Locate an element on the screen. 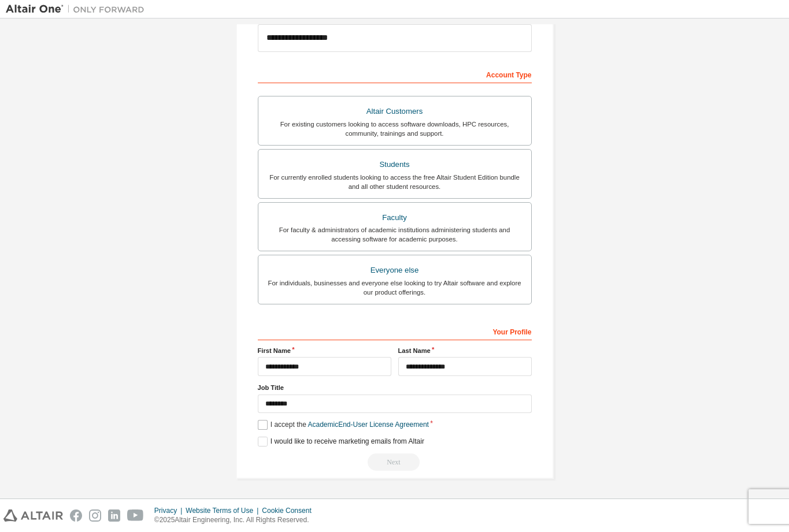 The width and height of the screenshot is (789, 532). div: Account Type is located at coordinates (394, 74).